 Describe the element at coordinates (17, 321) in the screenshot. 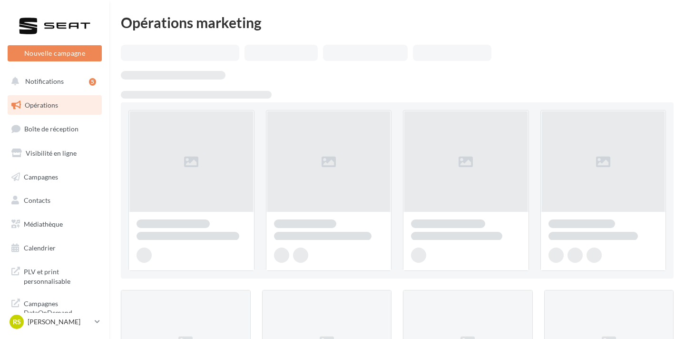

I see `span: RS` at that location.